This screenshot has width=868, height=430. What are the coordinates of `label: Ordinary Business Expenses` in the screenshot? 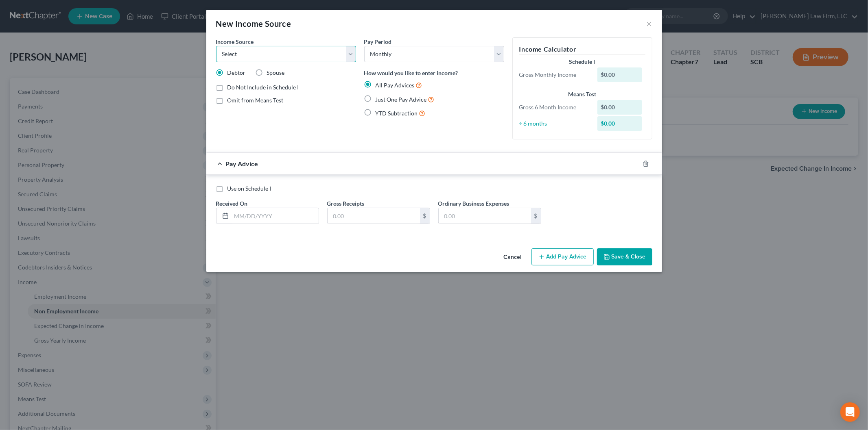 It's located at (474, 203).